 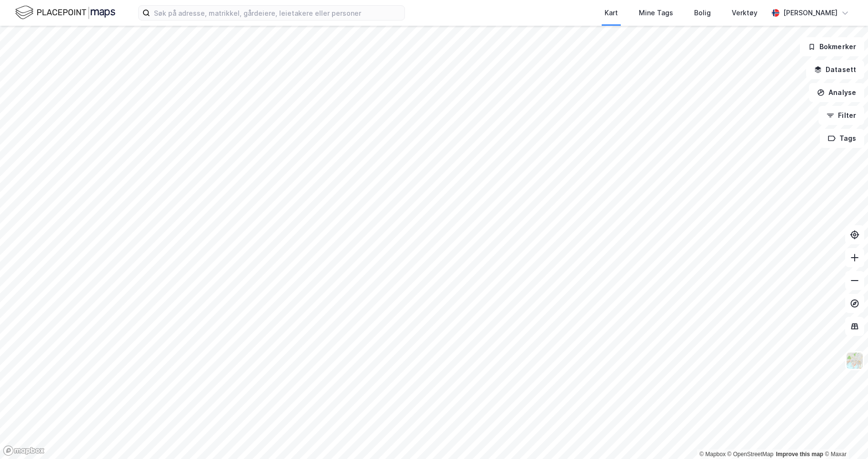 I want to click on a: Improve this map, so click(x=800, y=454).